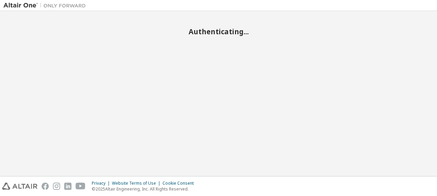 This screenshot has width=437, height=196. I want to click on div: Cookie Consent, so click(180, 184).